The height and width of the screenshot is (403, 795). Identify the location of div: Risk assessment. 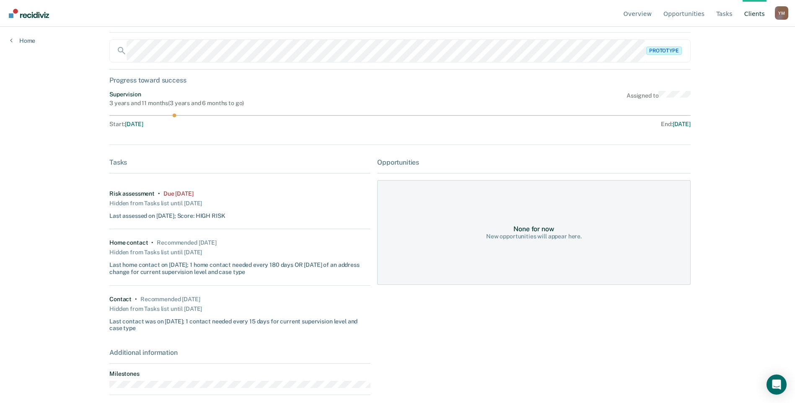
(132, 194).